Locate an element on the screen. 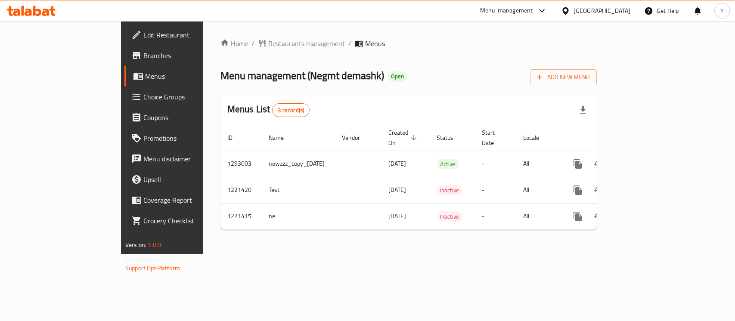 This screenshot has height=321, width=735. span: Menu disclaimer is located at coordinates (190, 159).